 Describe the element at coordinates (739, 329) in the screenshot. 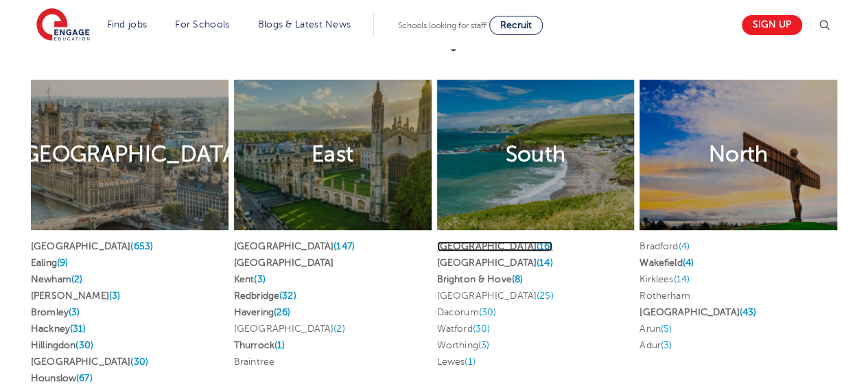

I see `li: Arun` at that location.